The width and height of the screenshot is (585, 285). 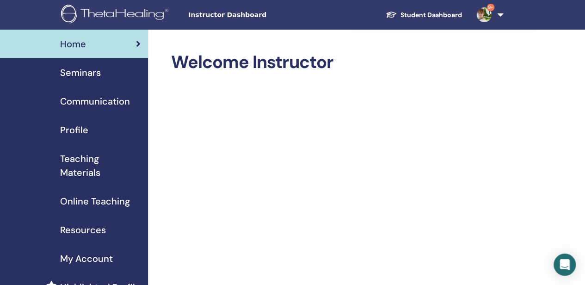 I want to click on img: graduation-cap-white.svg, so click(x=391, y=14).